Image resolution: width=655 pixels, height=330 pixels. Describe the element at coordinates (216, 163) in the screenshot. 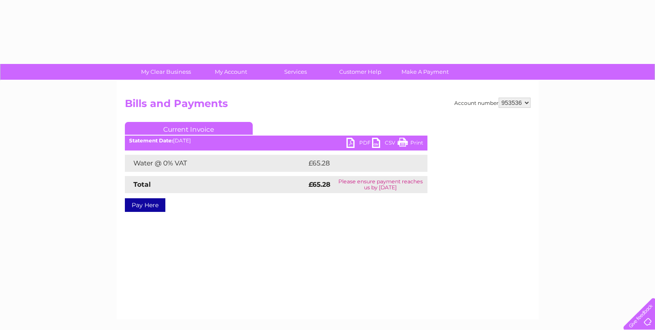

I see `td: Water @ 0% VAT` at that location.